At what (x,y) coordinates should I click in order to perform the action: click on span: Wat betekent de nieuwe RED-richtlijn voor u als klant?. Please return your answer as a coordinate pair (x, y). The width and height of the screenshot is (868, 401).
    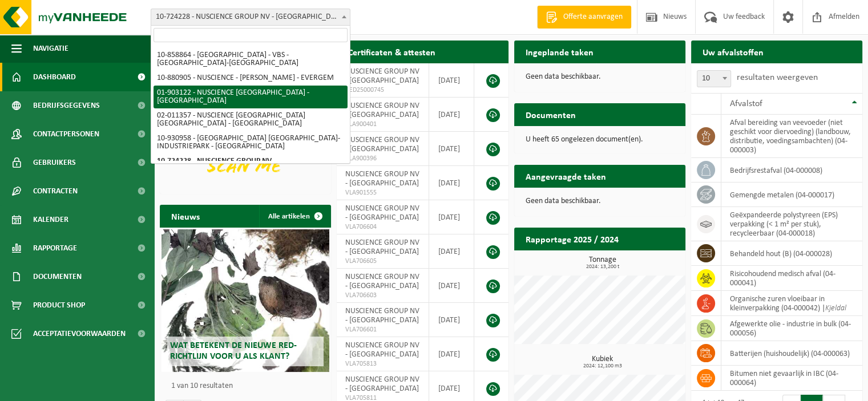
    Looking at the image, I should click on (233, 351).